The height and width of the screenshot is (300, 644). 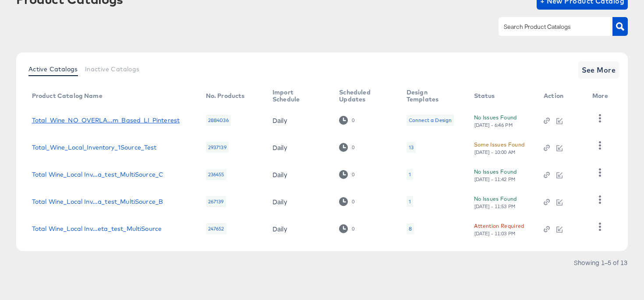 What do you see at coordinates (216, 175) in the screenshot?
I see `div: 236455` at bounding box center [216, 175].